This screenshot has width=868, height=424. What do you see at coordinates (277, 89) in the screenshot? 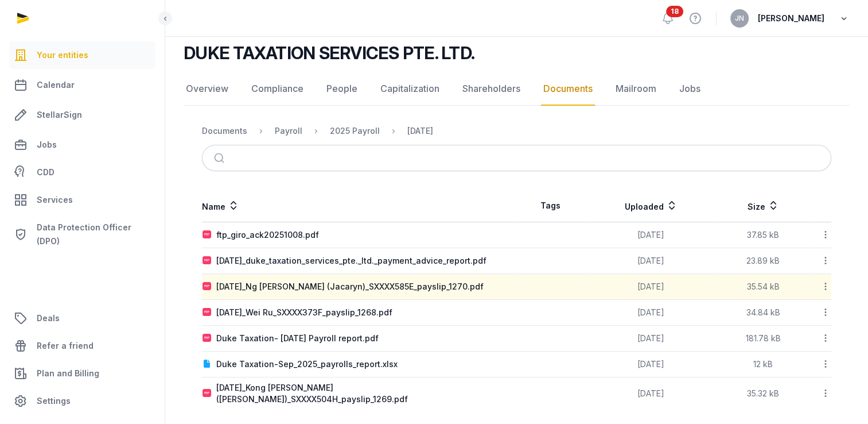
I see `a: Compliance` at bounding box center [277, 89].